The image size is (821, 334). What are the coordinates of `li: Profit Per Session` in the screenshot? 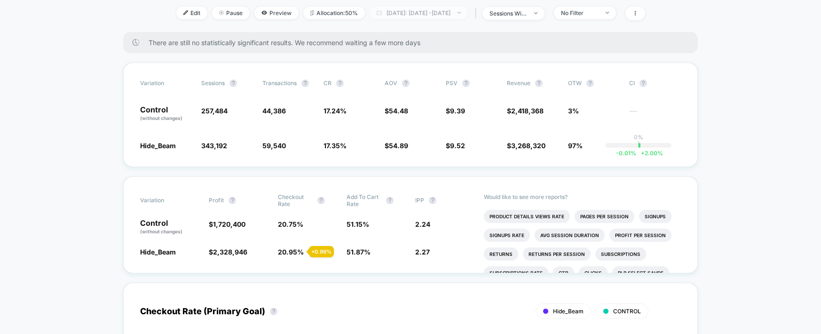 It's located at (640, 235).